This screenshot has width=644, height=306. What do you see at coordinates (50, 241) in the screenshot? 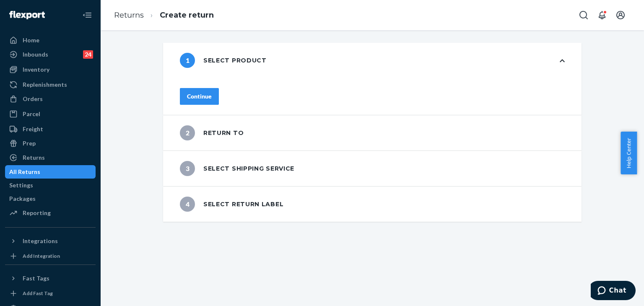
I see `button: Integrations` at bounding box center [50, 241].